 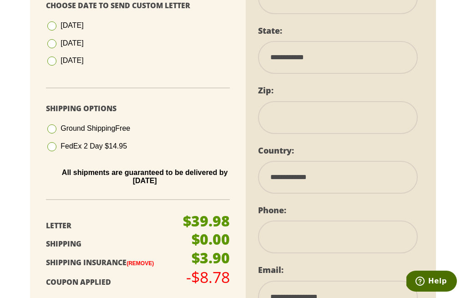 I want to click on p: $39.98, so click(x=206, y=221).